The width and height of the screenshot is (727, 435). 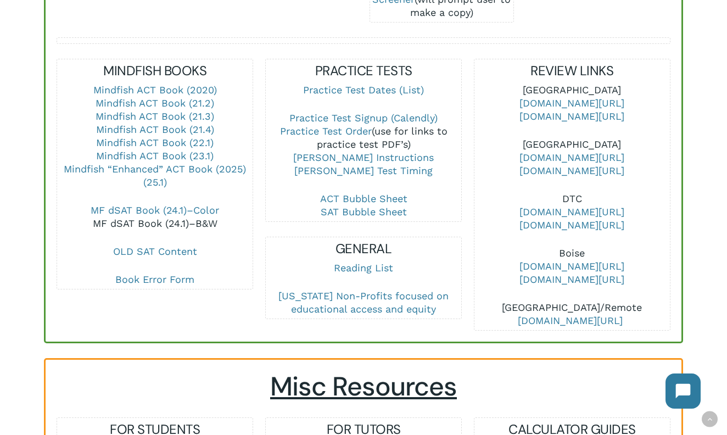 What do you see at coordinates (364, 211) in the screenshot?
I see `a: SAT Bubble Sheet` at bounding box center [364, 211].